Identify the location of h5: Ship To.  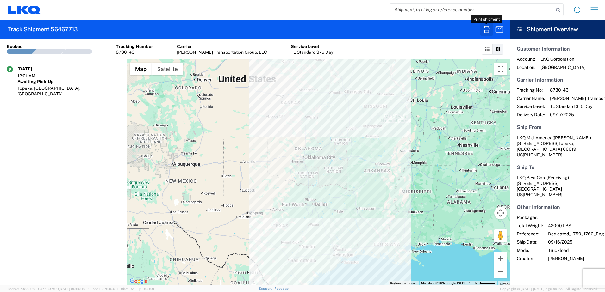
(557, 167).